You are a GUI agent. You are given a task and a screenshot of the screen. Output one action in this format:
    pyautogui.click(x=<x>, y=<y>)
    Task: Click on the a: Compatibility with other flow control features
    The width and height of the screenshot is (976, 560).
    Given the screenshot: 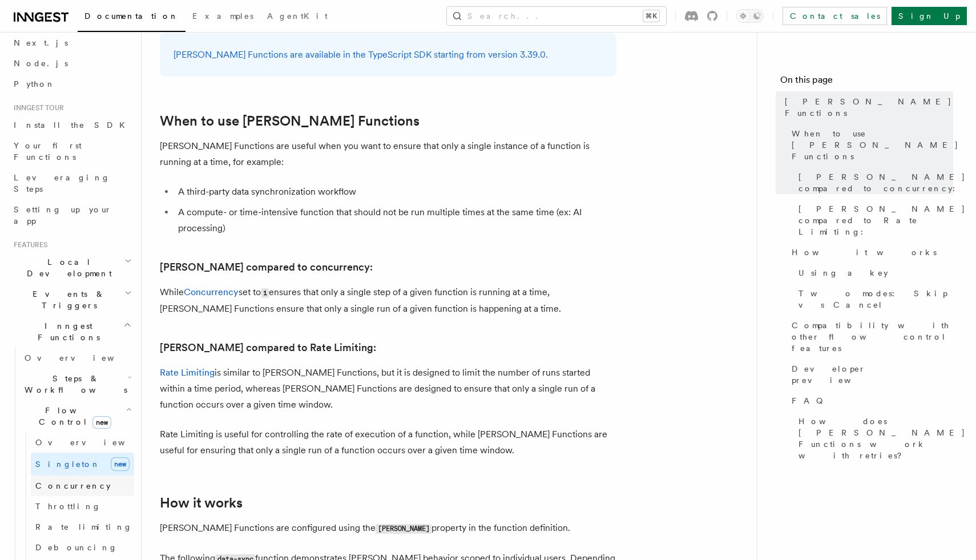 What is the action you would take?
    pyautogui.click(x=870, y=336)
    